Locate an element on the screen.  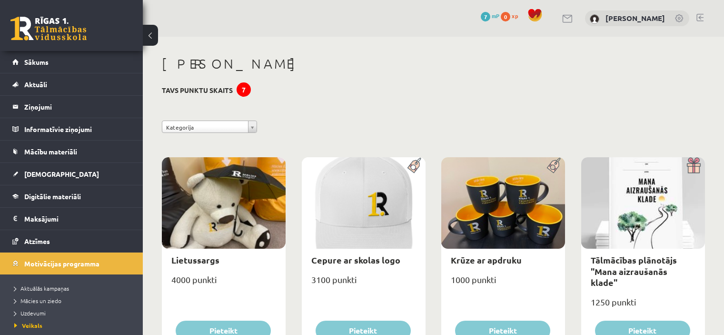
a: Ziņojumi is located at coordinates (71, 107).